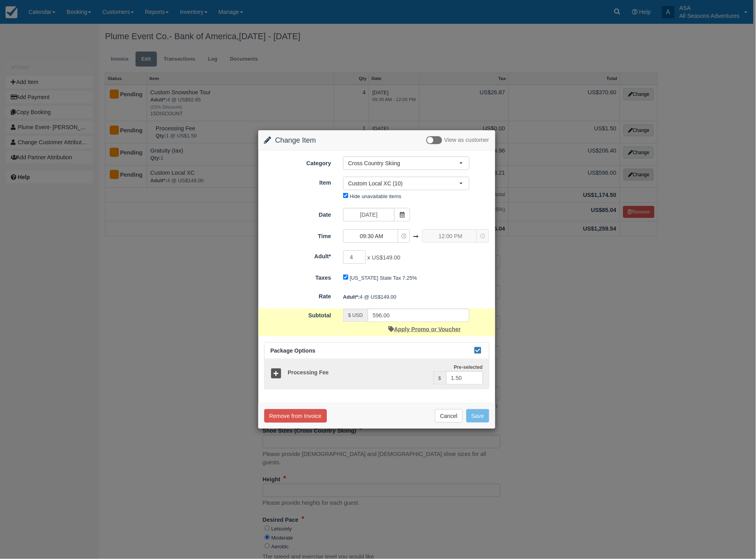  Describe the element at coordinates (295, 416) in the screenshot. I see `button: Remove from Invoice` at that location.